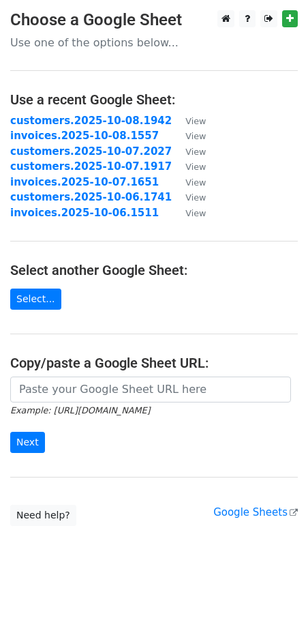  I want to click on a: invoices.2025-10-07.1651, so click(84, 183).